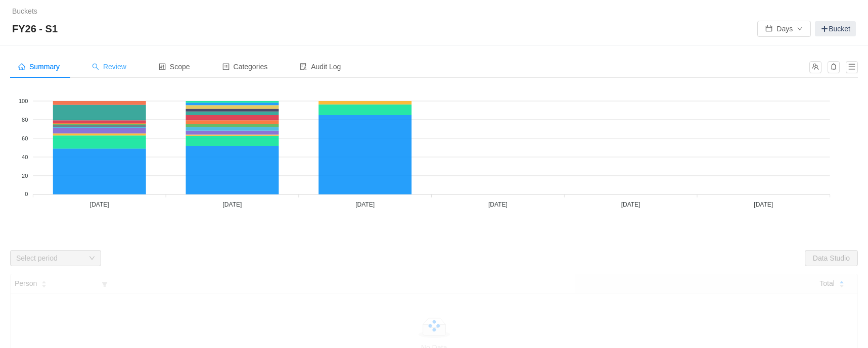 This screenshot has width=868, height=348. What do you see at coordinates (835, 29) in the screenshot?
I see `a: Bucket` at bounding box center [835, 29].